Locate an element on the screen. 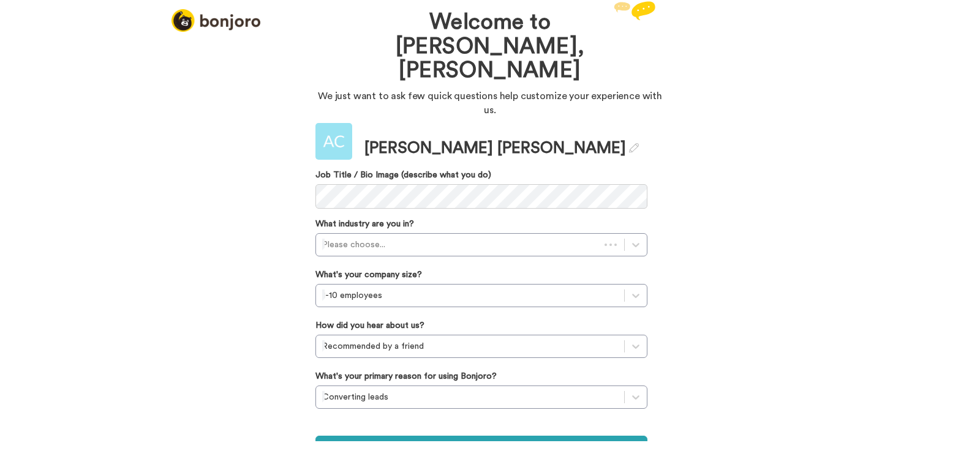 Image resolution: width=980 pixels, height=473 pixels. button: Continue is located at coordinates (481, 448).